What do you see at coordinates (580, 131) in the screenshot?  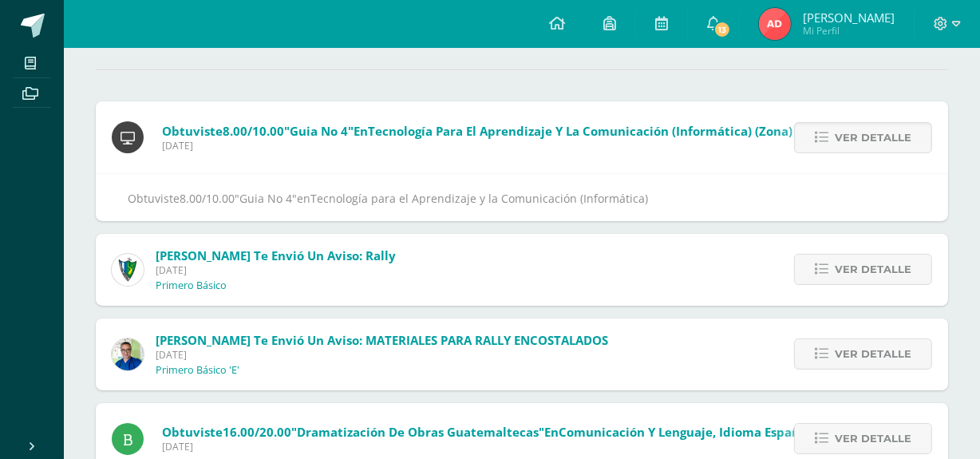 I see `span: Tecnología para el Aprendizaje y la Comunicación (Informática) (Zona)` at bounding box center [580, 131].